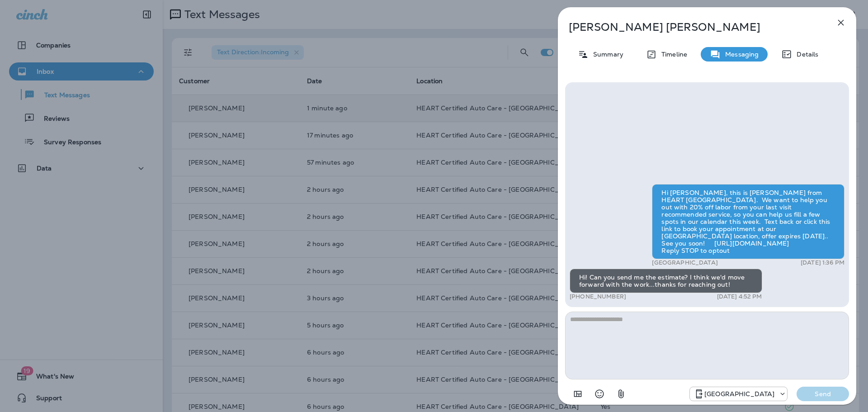 The image size is (868, 412). Describe the element at coordinates (600, 394) in the screenshot. I see `button: Select an emoji` at that location.